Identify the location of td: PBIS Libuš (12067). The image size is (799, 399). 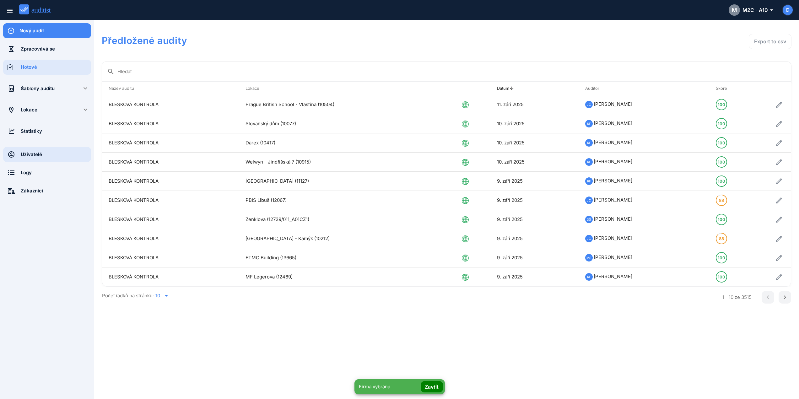
(350, 200).